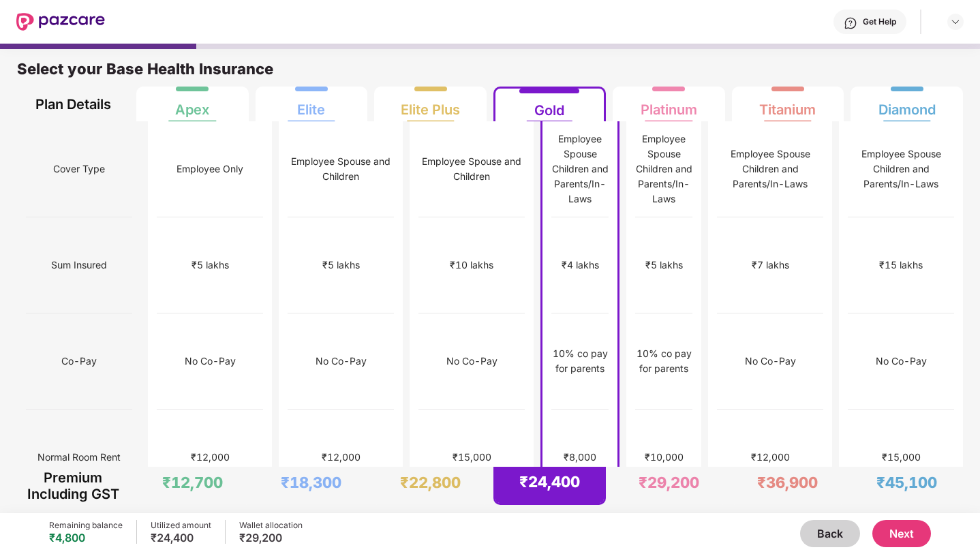 Image resolution: width=980 pixels, height=554 pixels. I want to click on div: Plan Details, so click(73, 103).